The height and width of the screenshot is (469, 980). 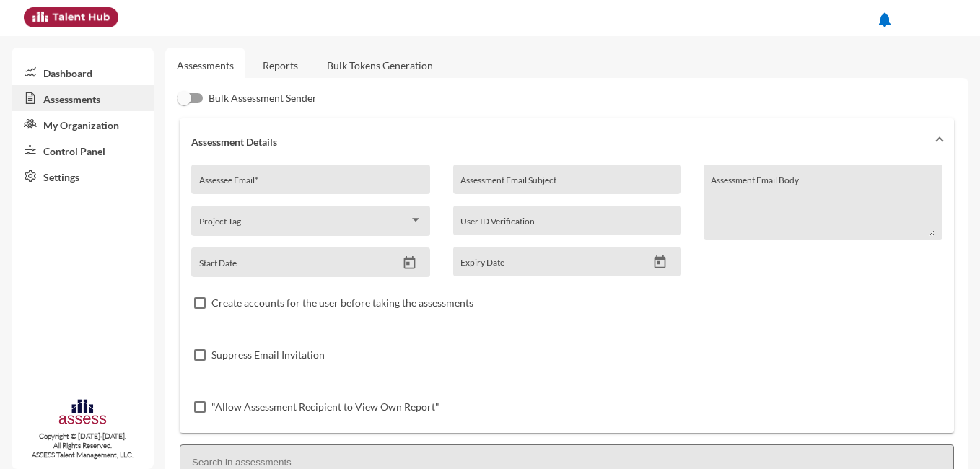 What do you see at coordinates (267, 355) in the screenshot?
I see `span: Suppress Email Invitation` at bounding box center [267, 355].